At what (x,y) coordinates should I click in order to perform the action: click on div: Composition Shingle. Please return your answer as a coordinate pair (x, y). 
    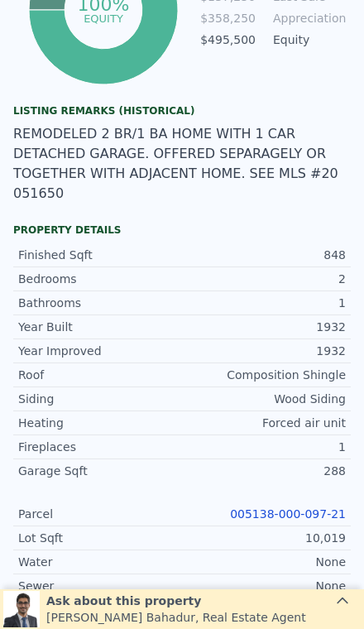
    Looking at the image, I should click on (263, 375).